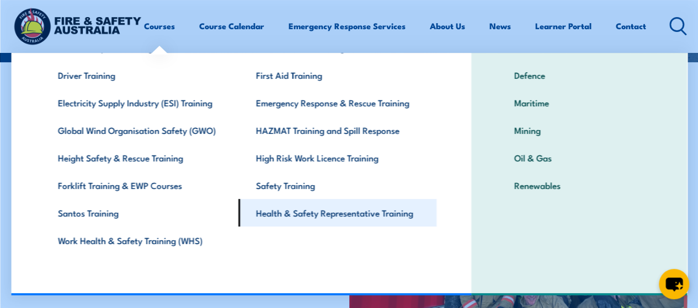 The width and height of the screenshot is (698, 308). Describe the element at coordinates (579, 75) in the screenshot. I see `a: Defence` at that location.